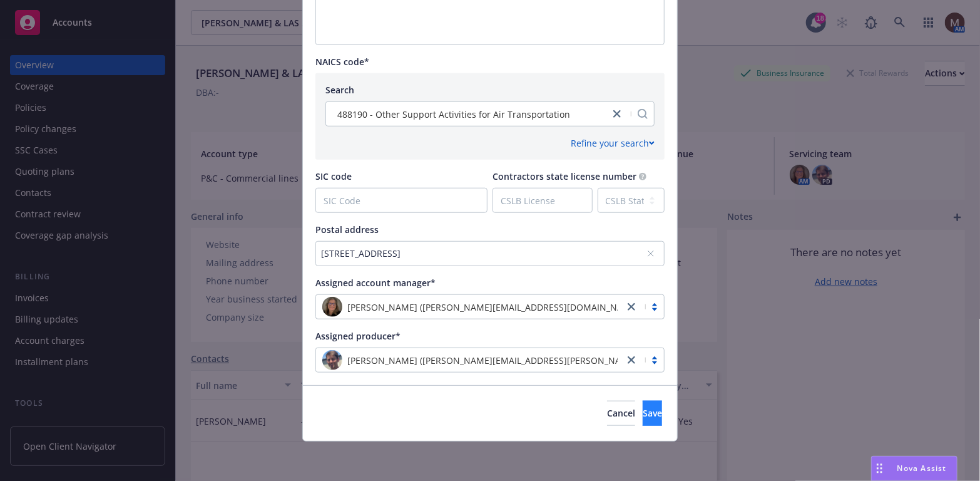  I want to click on button: Nova Assist, so click(914, 468).